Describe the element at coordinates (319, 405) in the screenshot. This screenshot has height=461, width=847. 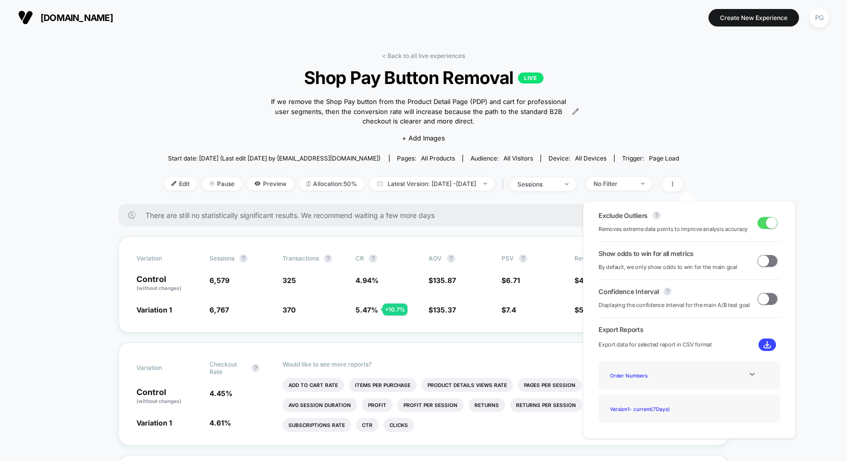
I see `li: Avg Session Duration` at that location.